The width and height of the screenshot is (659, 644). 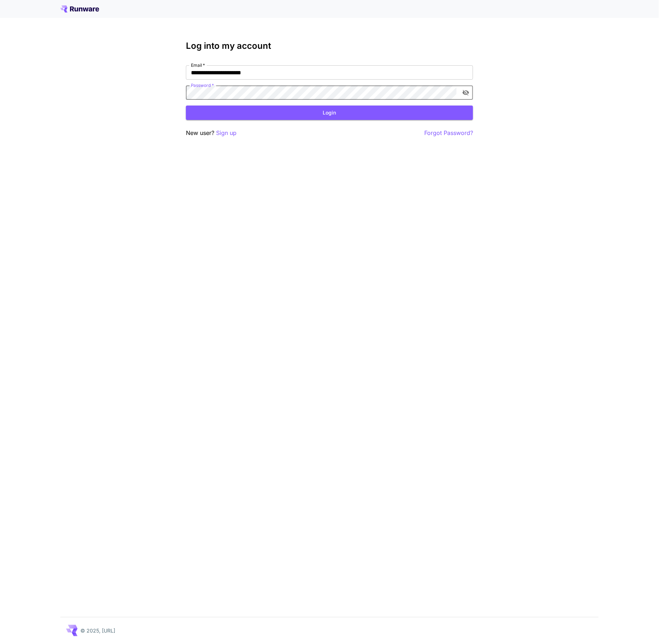 What do you see at coordinates (211, 133) in the screenshot?
I see `p: New user?` at bounding box center [211, 133].